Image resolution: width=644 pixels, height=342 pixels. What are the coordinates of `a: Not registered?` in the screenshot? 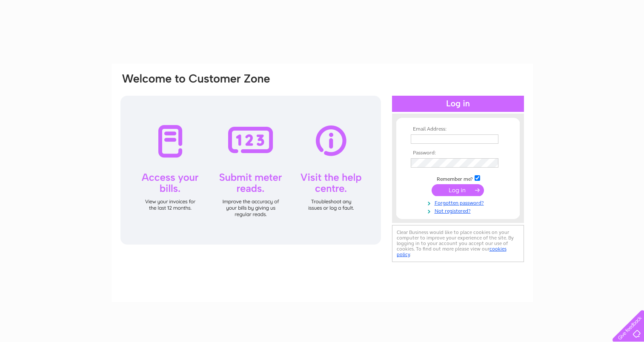 It's located at (459, 210).